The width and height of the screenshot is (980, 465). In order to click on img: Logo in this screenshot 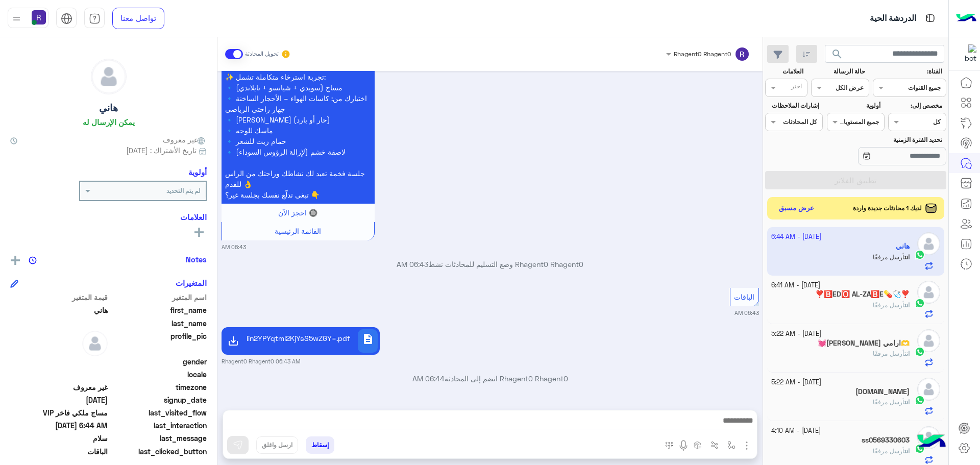, I will do `click(966, 18)`.